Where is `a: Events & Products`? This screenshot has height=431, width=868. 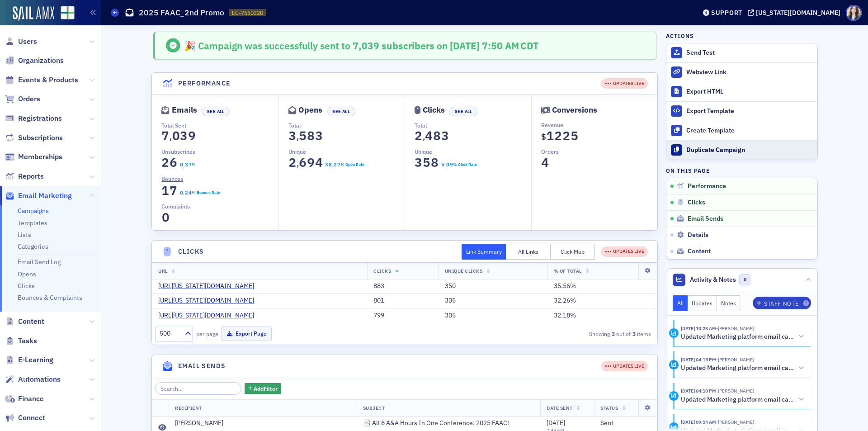 a: Events & Products is located at coordinates (41, 80).